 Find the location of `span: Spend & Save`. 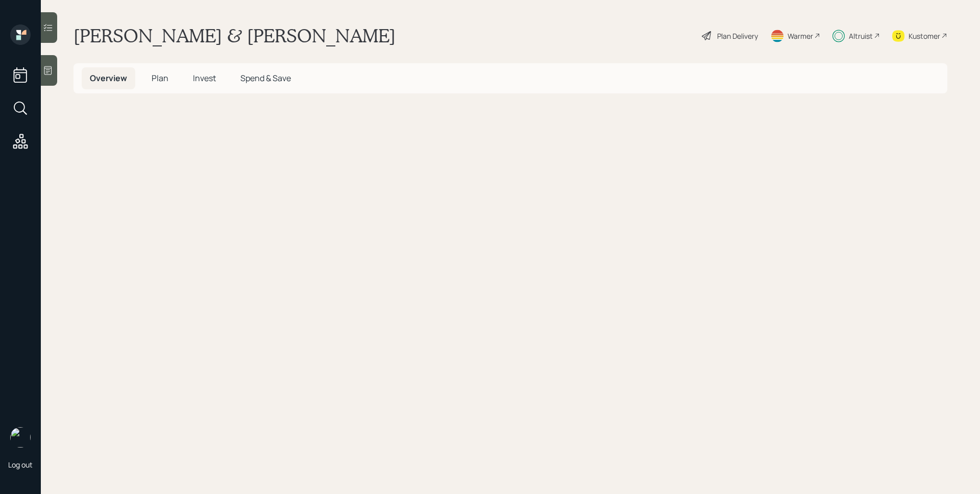

span: Spend & Save is located at coordinates (265, 79).